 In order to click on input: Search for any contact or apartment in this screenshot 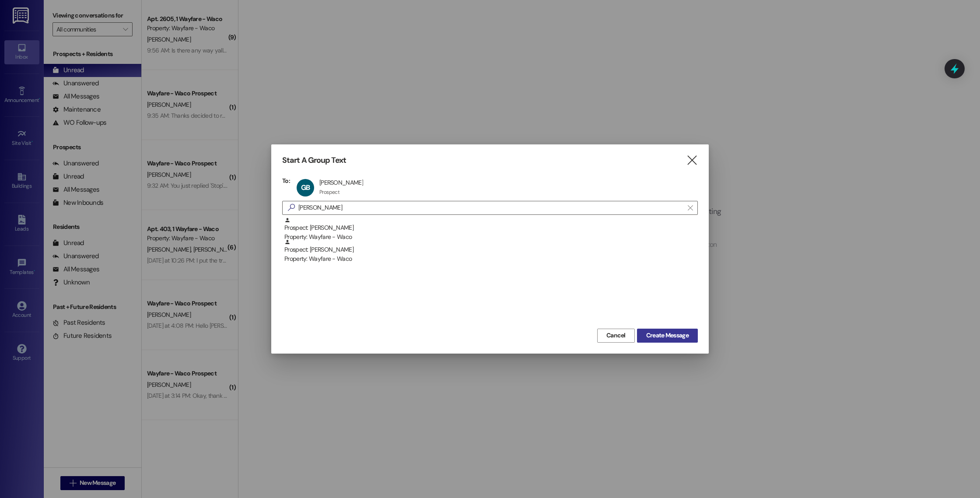, I will do `click(490, 208)`.